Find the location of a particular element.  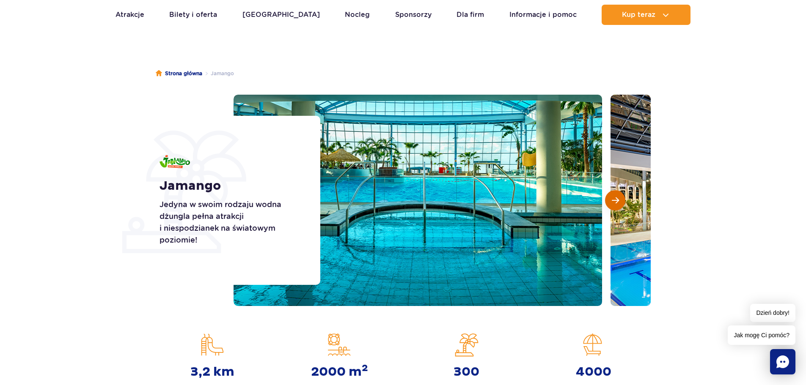

span: Kup teraz is located at coordinates (638, 15).